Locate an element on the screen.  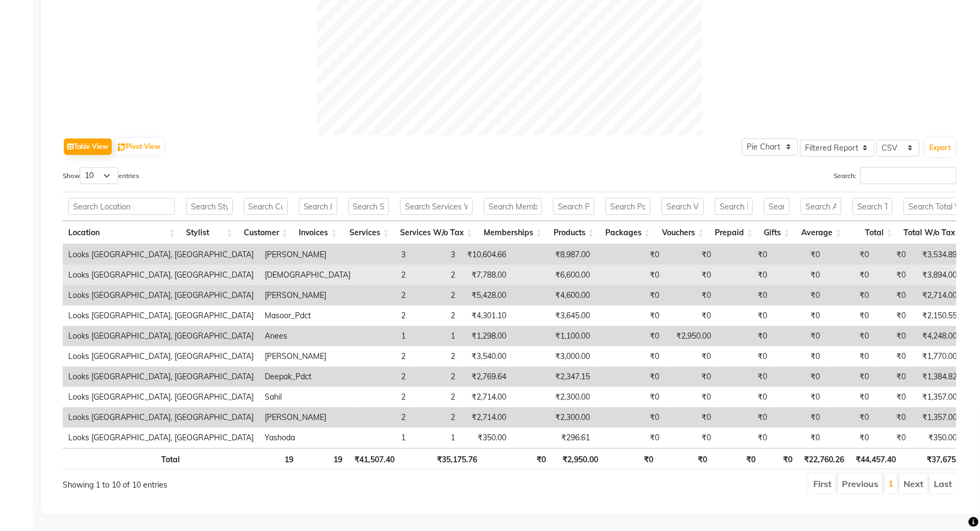
td: ₹1,770.00 is located at coordinates (937, 357).